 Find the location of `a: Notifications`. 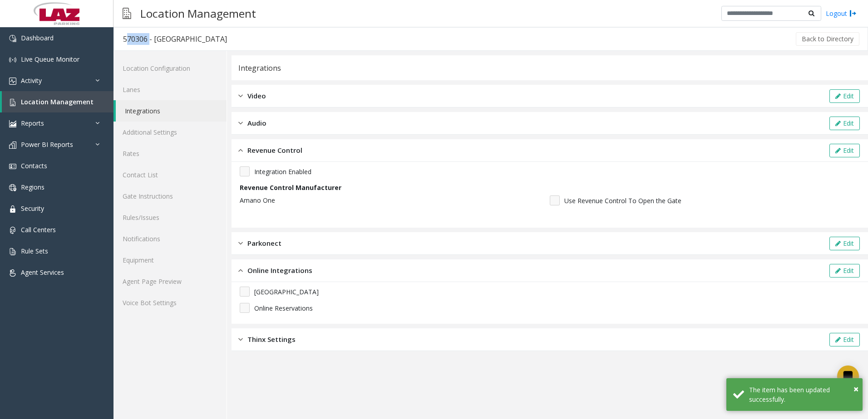

a: Notifications is located at coordinates (170, 239).